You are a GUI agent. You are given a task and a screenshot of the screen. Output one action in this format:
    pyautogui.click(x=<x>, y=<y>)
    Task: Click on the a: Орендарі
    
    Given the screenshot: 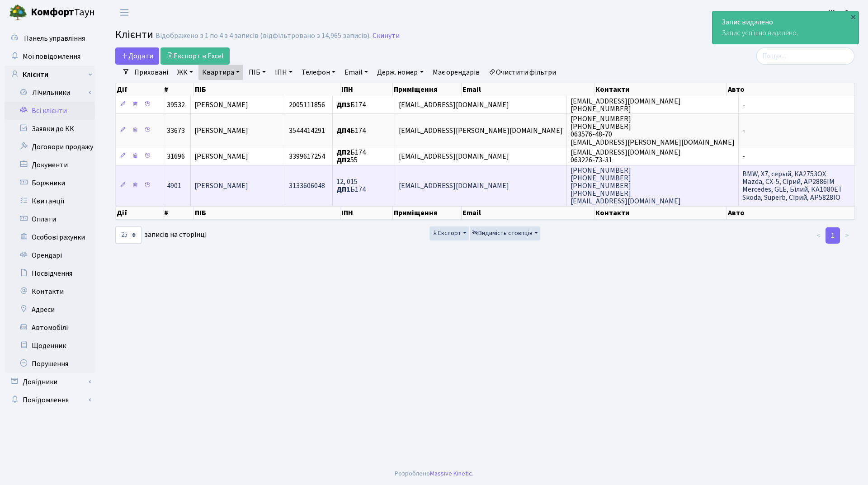 What is the action you would take?
    pyautogui.click(x=49, y=256)
    